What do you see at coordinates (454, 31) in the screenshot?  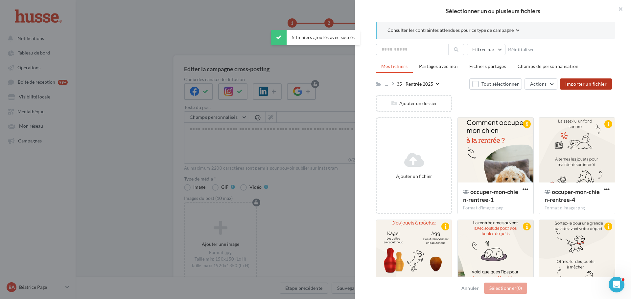 I see `button: Consulter les contraintes attendues pour ce type de campagne` at bounding box center [454, 31].